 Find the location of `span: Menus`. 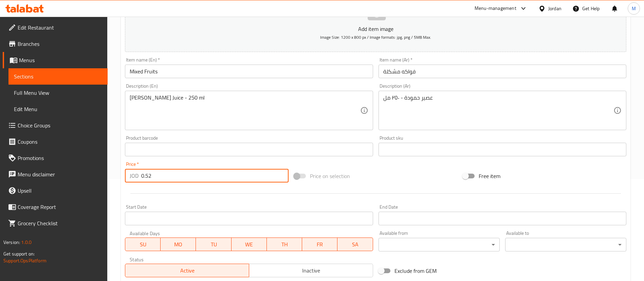

span: Menus is located at coordinates (61, 60).